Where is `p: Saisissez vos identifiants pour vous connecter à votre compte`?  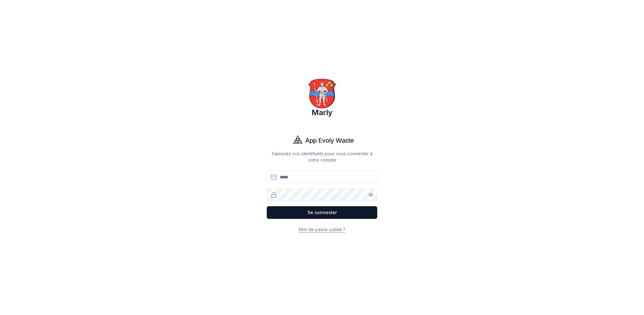 p: Saisissez vos identifiants pour vous connecter à votre compte is located at coordinates (322, 157).